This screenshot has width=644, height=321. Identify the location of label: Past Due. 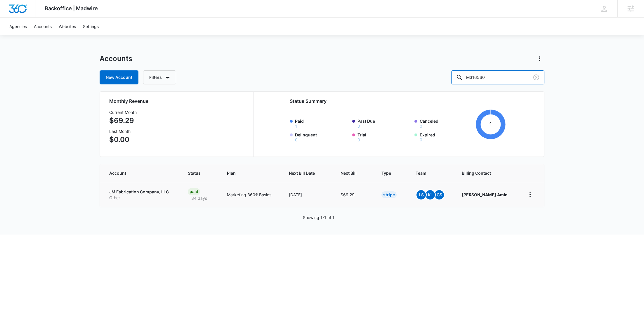
(384, 123).